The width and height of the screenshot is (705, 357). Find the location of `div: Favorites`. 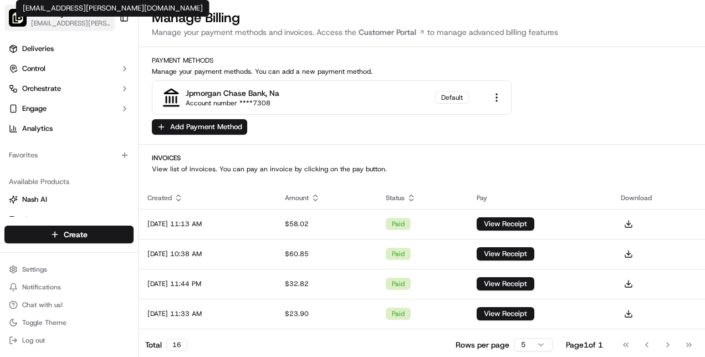

div: Favorites is located at coordinates (69, 155).